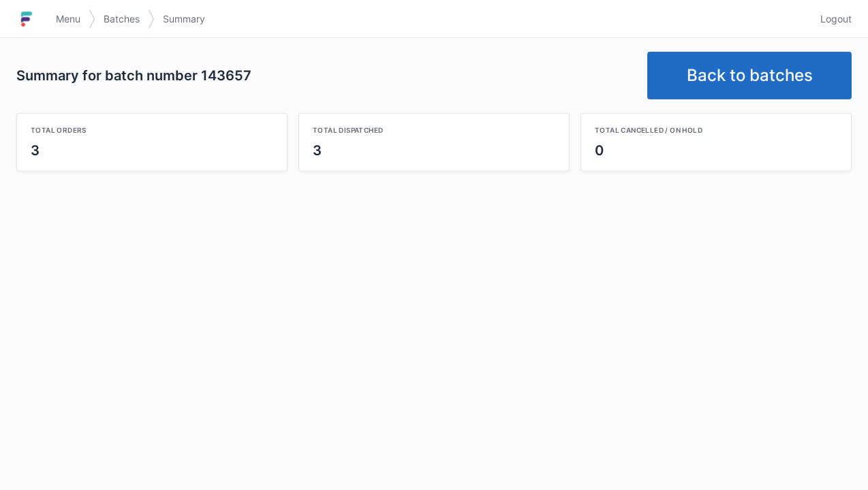  Describe the element at coordinates (836, 19) in the screenshot. I see `span: Logout` at that location.